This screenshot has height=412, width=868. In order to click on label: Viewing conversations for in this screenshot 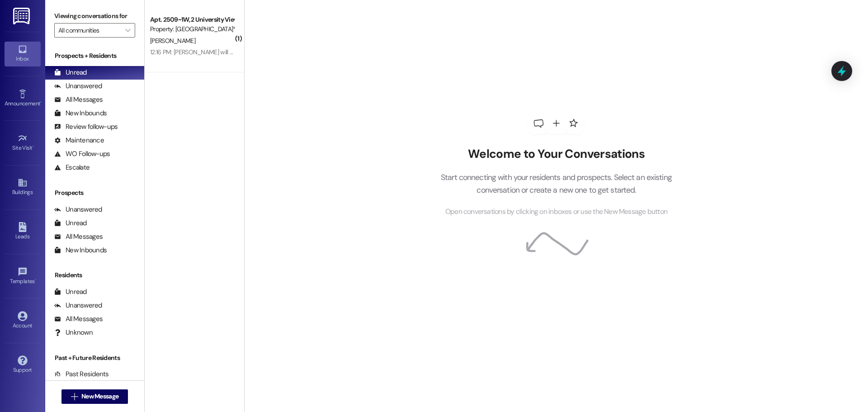, I will do `click(95, 16)`.